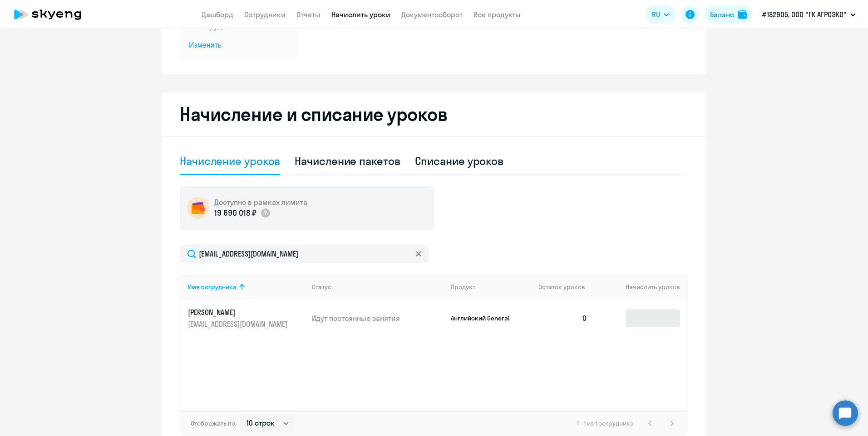  I want to click on img: wallet-circle.png, so click(198, 208).